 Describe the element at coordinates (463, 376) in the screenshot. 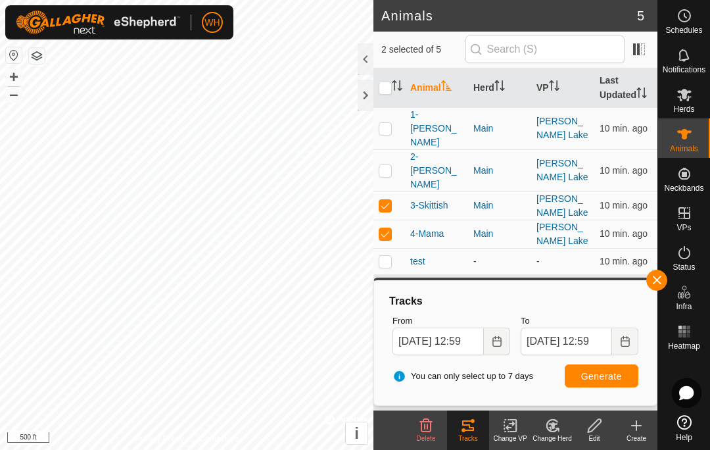

I see `span: You can only select up to 7 days` at that location.